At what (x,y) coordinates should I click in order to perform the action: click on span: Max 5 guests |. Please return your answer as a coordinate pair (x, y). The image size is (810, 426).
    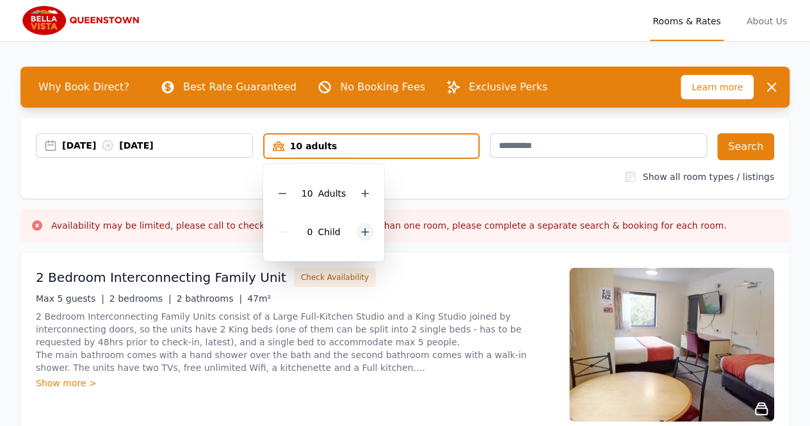
    Looking at the image, I should click on (70, 299).